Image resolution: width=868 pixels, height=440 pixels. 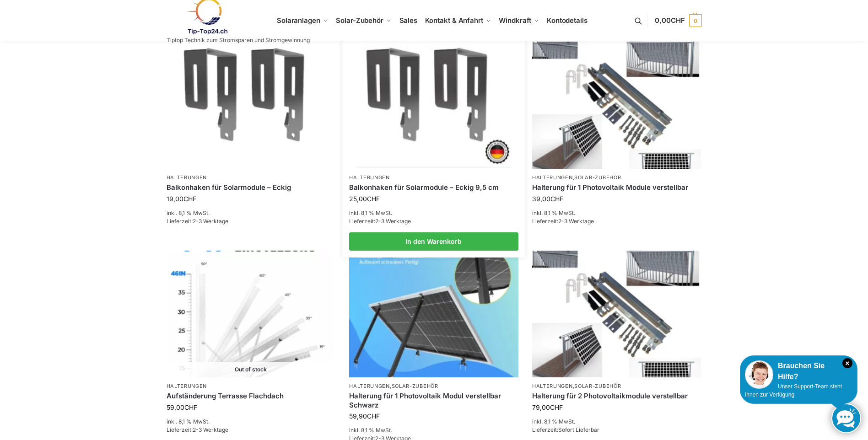 What do you see at coordinates (251, 314) in the screenshot?
I see `a: Out of stockDie optimierte Produktbeschreibung könnte wie folgt lauten: Flexibles Montagesystem f...` at bounding box center [251, 314].